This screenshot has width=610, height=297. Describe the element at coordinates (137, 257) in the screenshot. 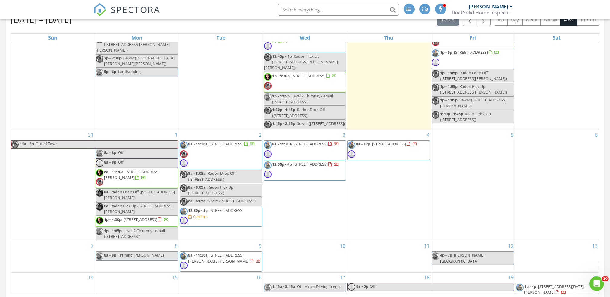

I see `td: Go to September 8, 2025` at that location.